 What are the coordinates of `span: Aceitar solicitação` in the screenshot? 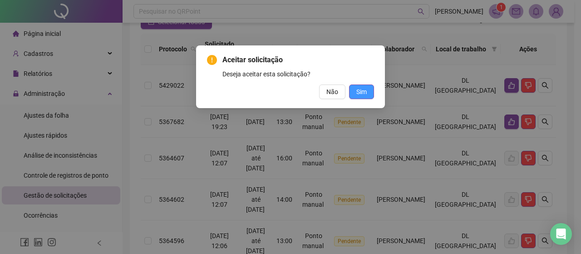 It's located at (298, 60).